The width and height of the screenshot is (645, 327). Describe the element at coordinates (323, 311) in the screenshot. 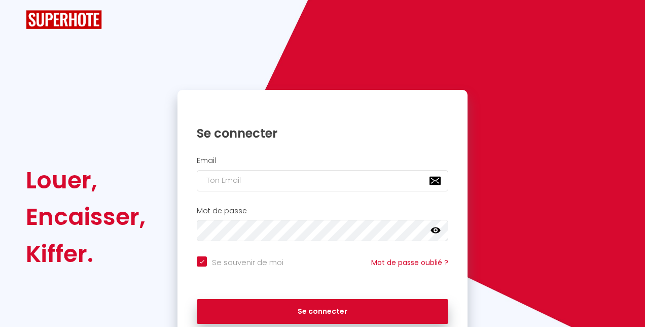

I see `button: Se connecter` at that location.